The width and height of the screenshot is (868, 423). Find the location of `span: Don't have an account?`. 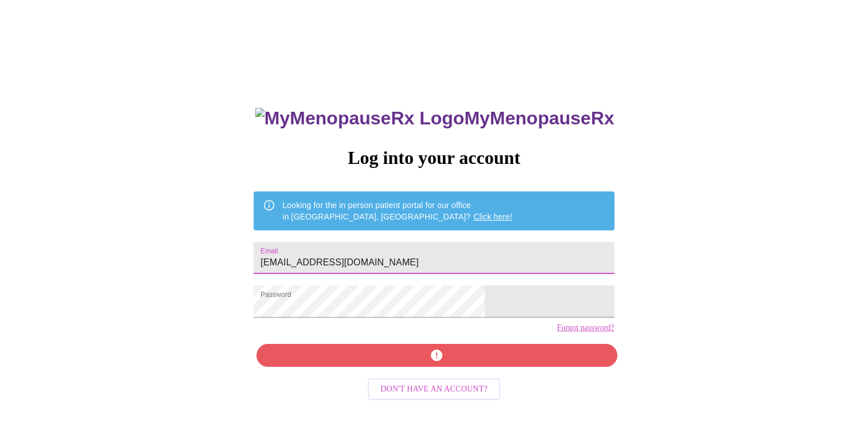

span: Don't have an account? is located at coordinates (434, 389).